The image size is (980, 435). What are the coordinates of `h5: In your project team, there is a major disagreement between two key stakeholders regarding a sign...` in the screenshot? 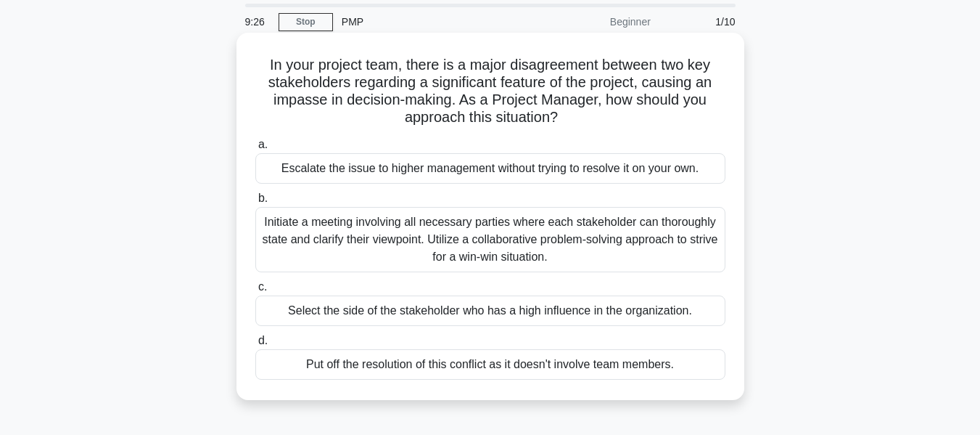 It's located at (491, 92).